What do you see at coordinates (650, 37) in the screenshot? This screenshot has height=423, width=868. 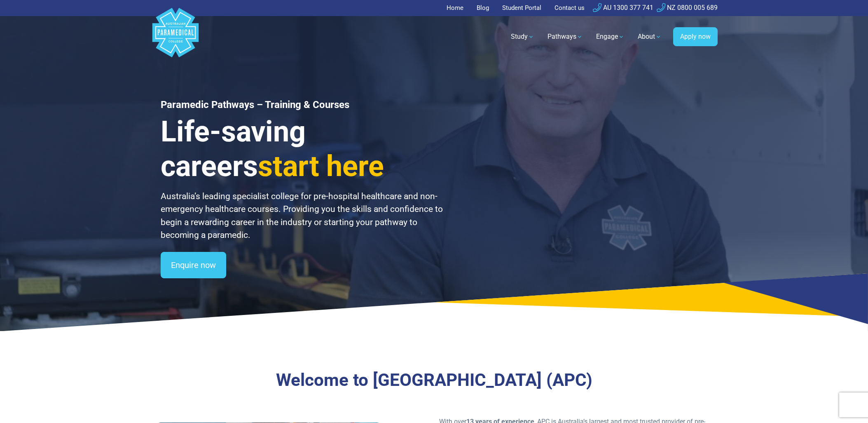 I see `a: About` at bounding box center [650, 37].